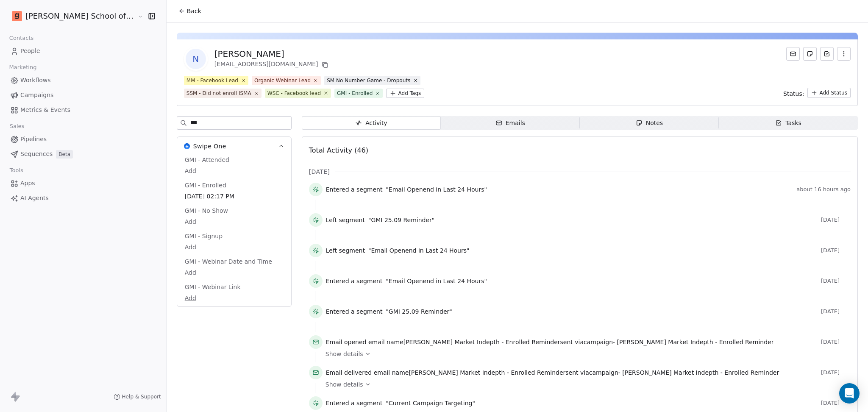  What do you see at coordinates (83, 110) in the screenshot?
I see `a: Metrics & Events` at bounding box center [83, 110].